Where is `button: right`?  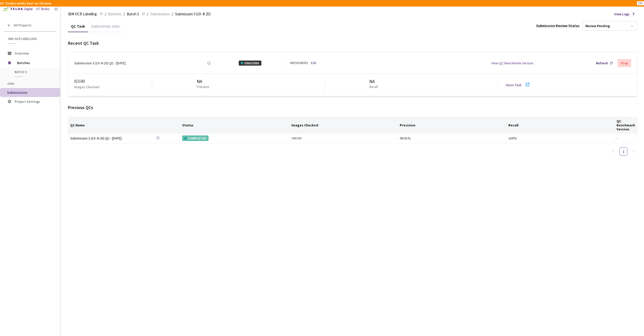
button: right is located at coordinates (633, 151).